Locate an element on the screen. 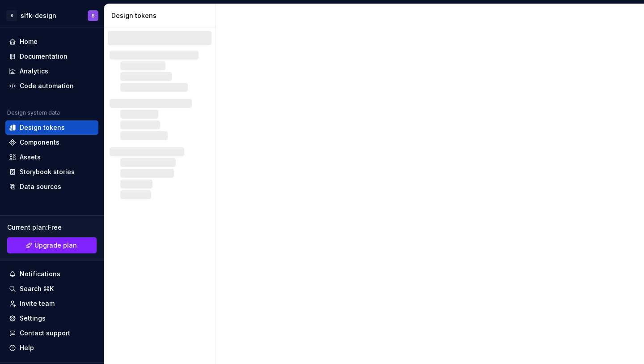 The image size is (644, 364). div: Invite team is located at coordinates (37, 304).